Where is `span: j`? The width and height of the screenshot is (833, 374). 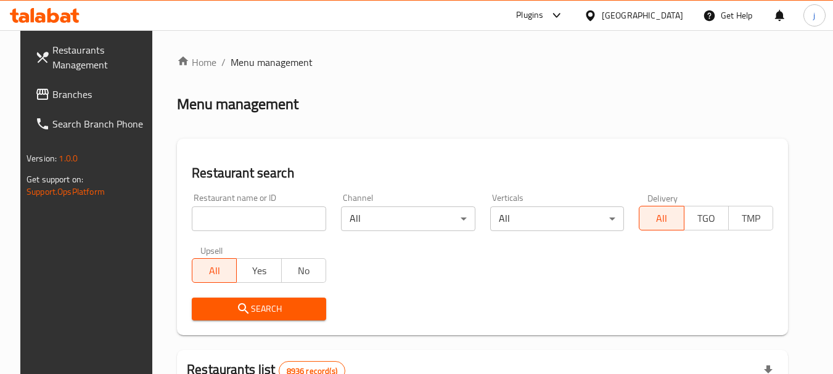
span: j is located at coordinates (814, 15).